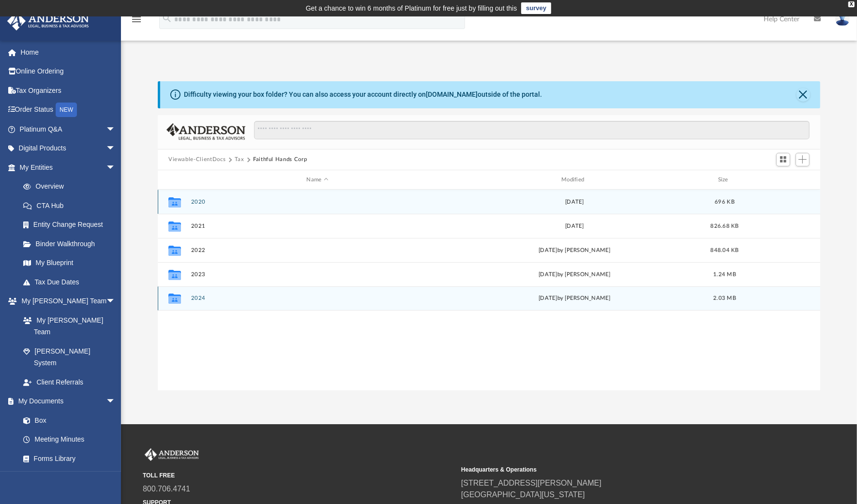 This screenshot has height=504, width=857. What do you see at coordinates (72, 225) in the screenshot?
I see `a: Entity Change Request` at bounding box center [72, 225].